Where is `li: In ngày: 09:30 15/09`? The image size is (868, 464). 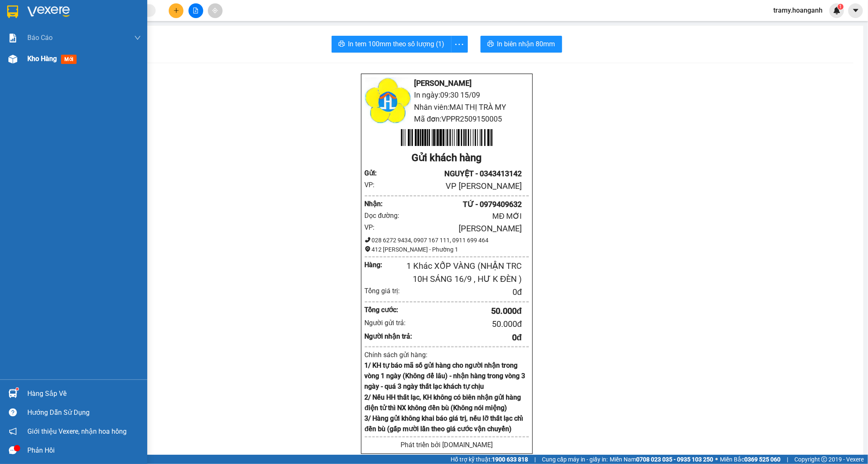
li: In ngày: 09:30 15/09 is located at coordinates (447, 95).